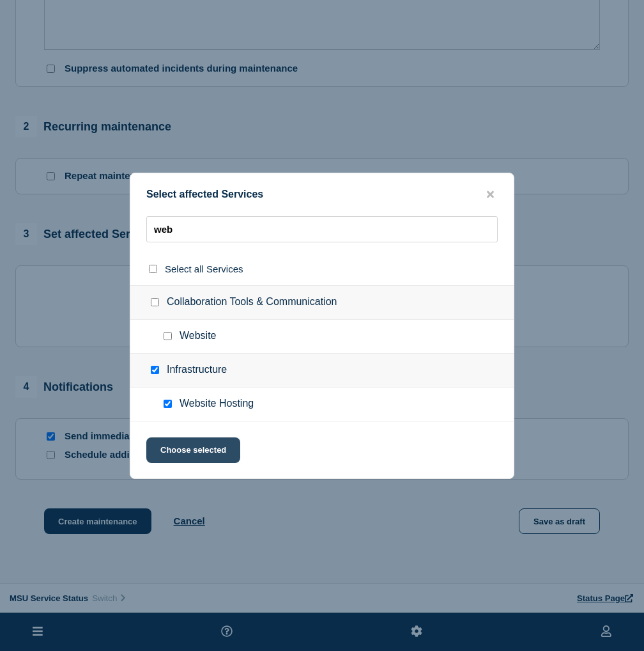 This screenshot has width=644, height=651. Describe the element at coordinates (322, 370) in the screenshot. I see `div: Infrastructure` at that location.